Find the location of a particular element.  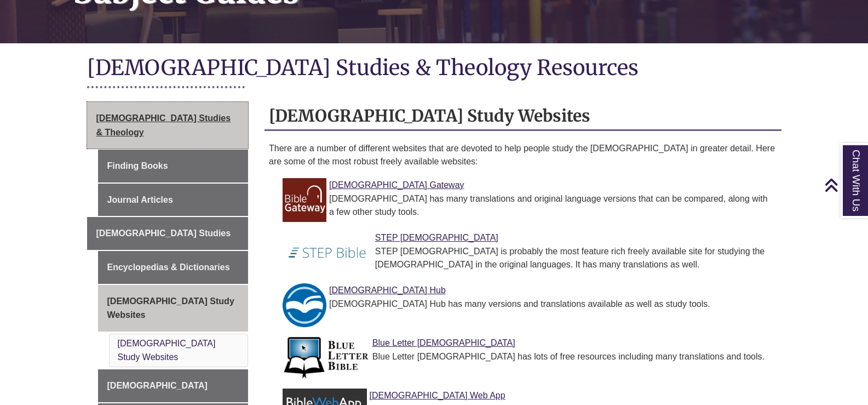

img: Link to Blue Letter Bible is located at coordinates (326, 358).